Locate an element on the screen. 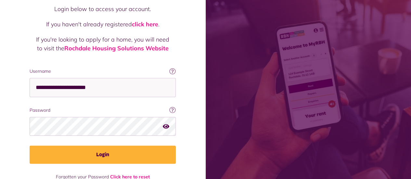 This screenshot has width=411, height=179. p: If you haven't already registered . is located at coordinates (103, 24).